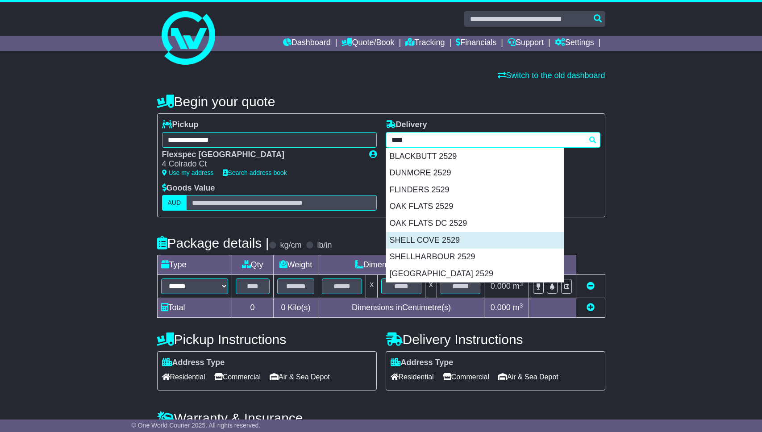 Image resolution: width=762 pixels, height=432 pixels. Describe the element at coordinates (34, 18) in the screenshot. I see `div: v 4.0.25` at that location.